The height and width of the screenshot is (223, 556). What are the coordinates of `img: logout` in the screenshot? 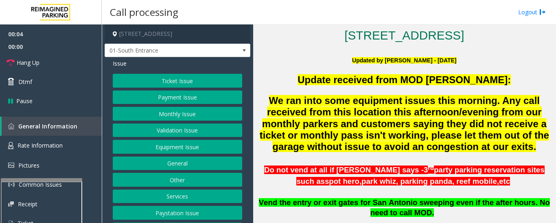 It's located at (543, 12).